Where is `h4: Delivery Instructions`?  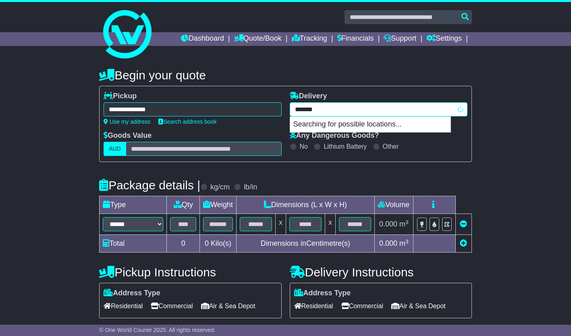
h4: Delivery Instructions is located at coordinates (381, 272).